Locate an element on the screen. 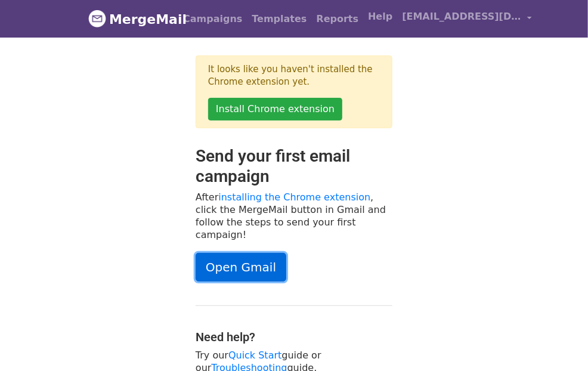 Image resolution: width=588 pixels, height=371 pixels. p: It looks like you haven't installed the Chrome extension yet. is located at coordinates (294, 76).